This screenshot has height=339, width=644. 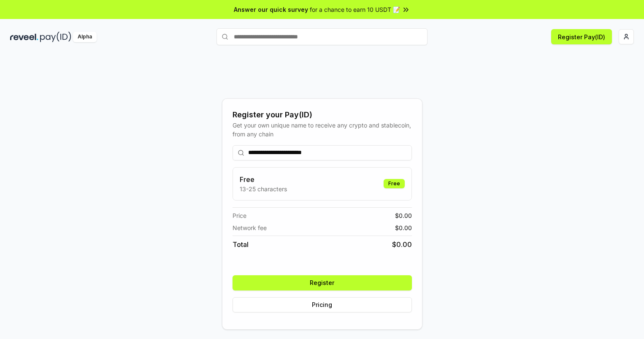 What do you see at coordinates (240, 245) in the screenshot?
I see `span: Total` at bounding box center [240, 245].